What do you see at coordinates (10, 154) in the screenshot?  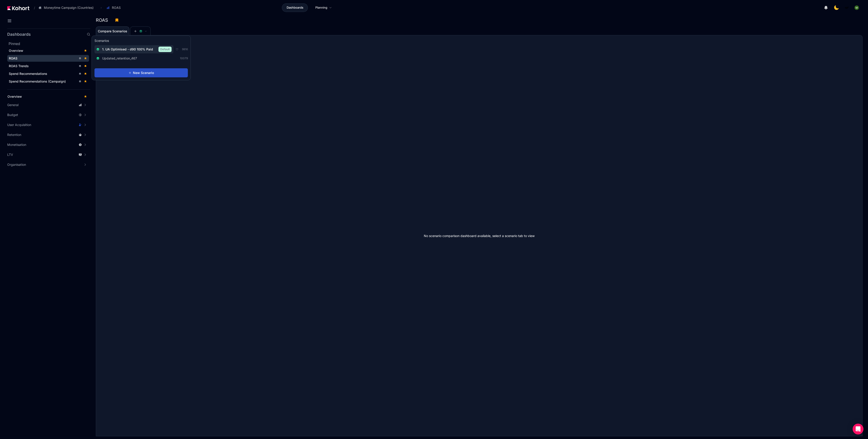 I see `span: LTV` at bounding box center [10, 154].